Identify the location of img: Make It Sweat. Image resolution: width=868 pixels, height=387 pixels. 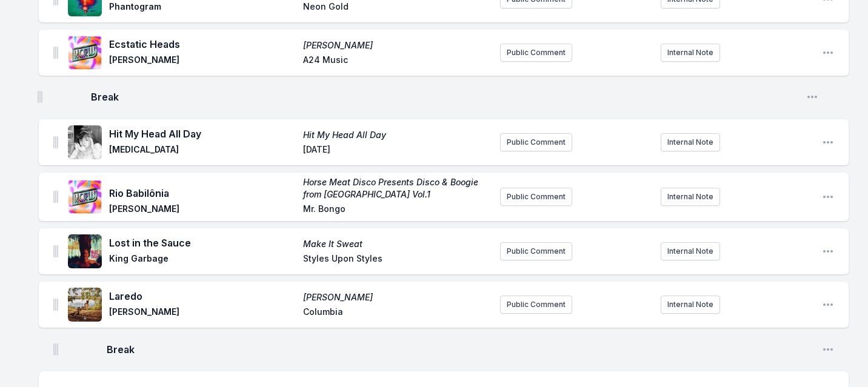
(85, 252).